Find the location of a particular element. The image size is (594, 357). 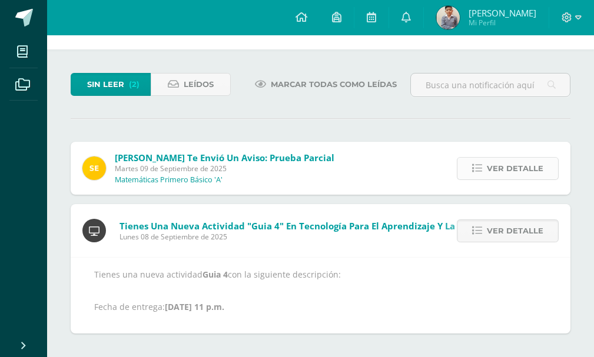

a: Leídos is located at coordinates (191, 84).